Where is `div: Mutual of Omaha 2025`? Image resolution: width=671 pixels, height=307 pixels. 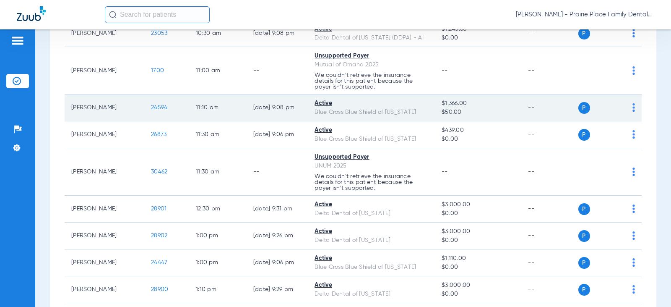
div: Mutual of Omaha 2025 is located at coordinates (371, 65).